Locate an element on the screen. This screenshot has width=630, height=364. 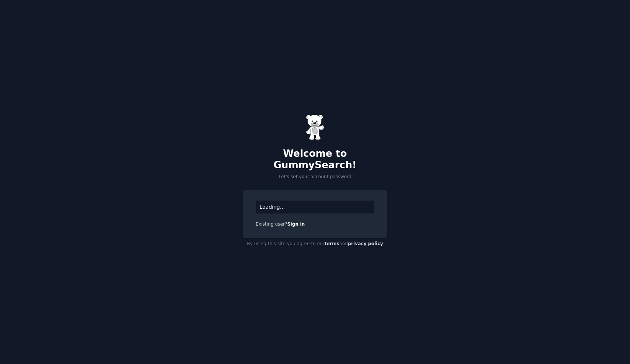
h2: Welcome to GummySearch! is located at coordinates (315, 159).